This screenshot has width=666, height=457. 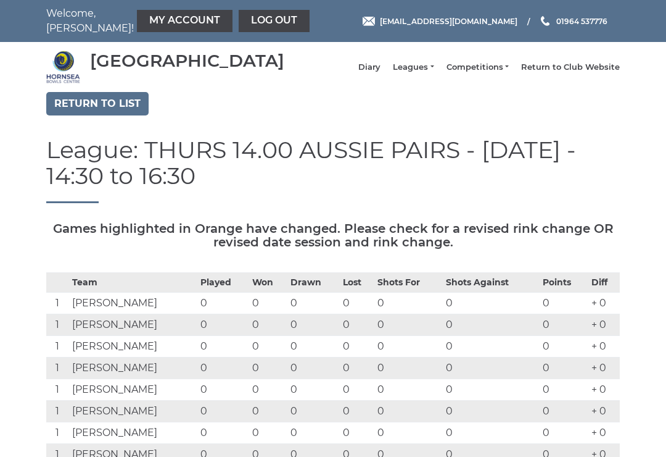 I want to click on img: Hornsea Bowls Centre, so click(x=63, y=67).